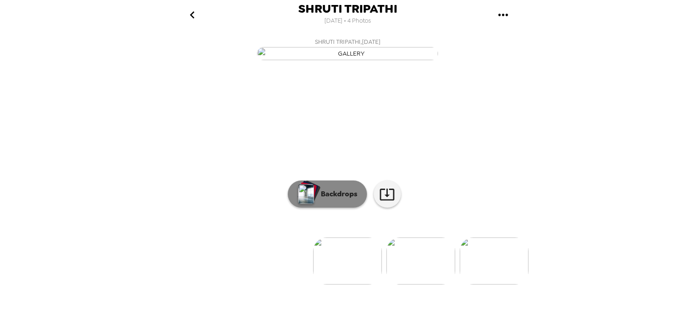  I want to click on span: SHRUTI TRIPATHI, so click(348, 9).